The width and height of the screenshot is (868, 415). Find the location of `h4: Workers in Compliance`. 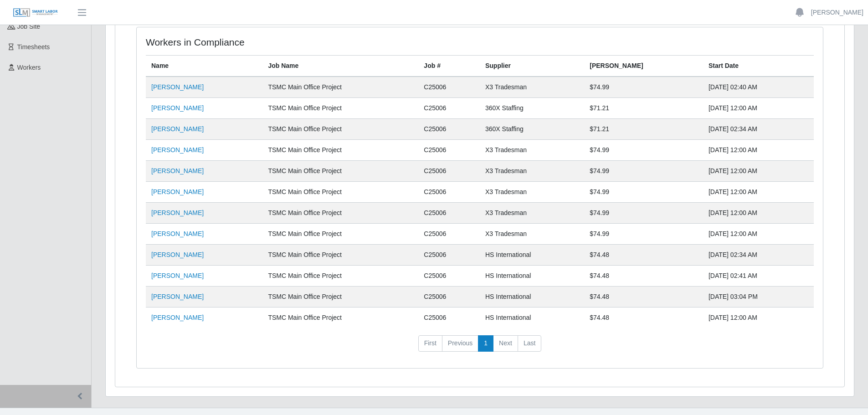

h4: Workers in Compliance is located at coordinates (281, 42).